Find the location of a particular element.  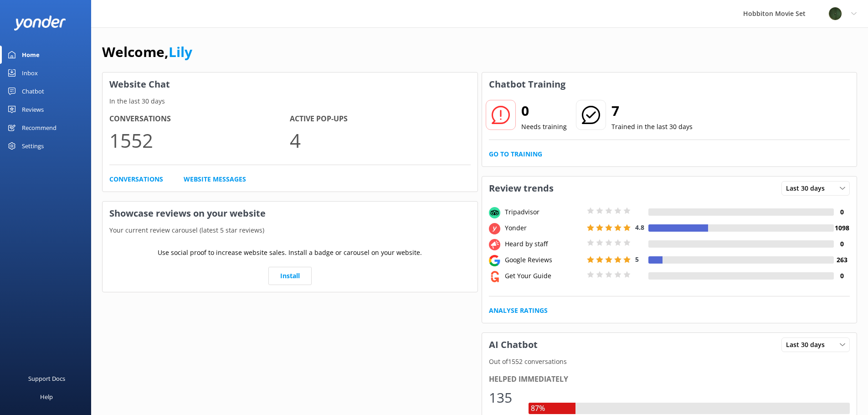

h2: 7 is located at coordinates (652, 111).